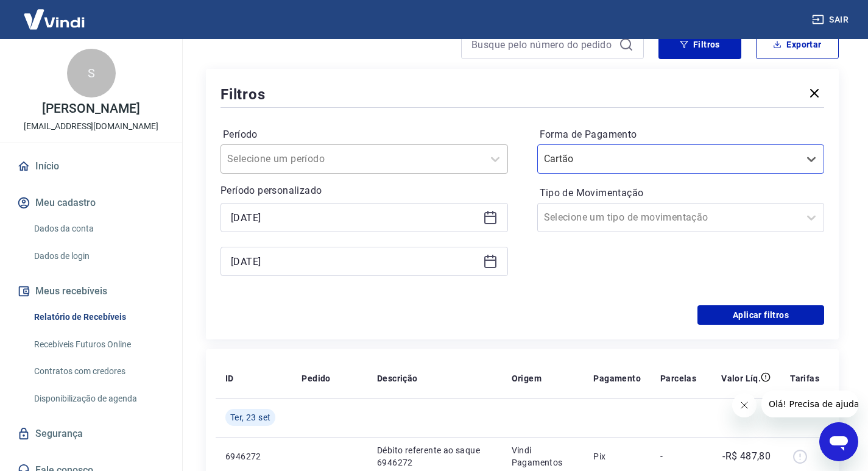  Describe the element at coordinates (91, 74) in the screenshot. I see `div: S` at that location.